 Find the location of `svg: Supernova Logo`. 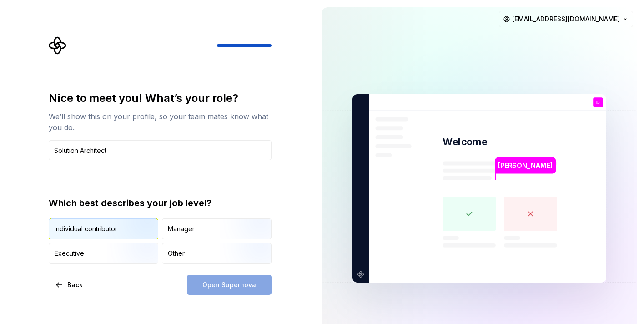

svg: Supernova Logo is located at coordinates (57, 46).